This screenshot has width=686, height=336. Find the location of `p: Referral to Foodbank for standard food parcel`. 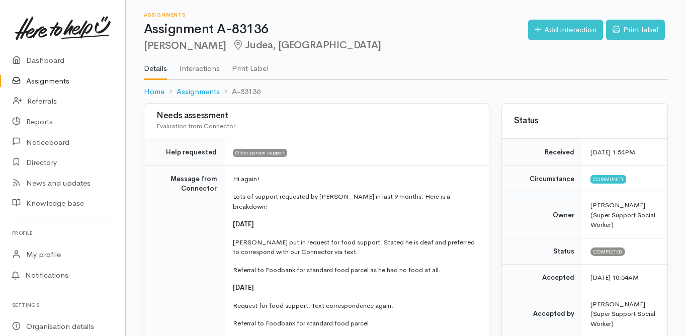

p: Referral to Foodbank for standard food parcel is located at coordinates (355, 324).